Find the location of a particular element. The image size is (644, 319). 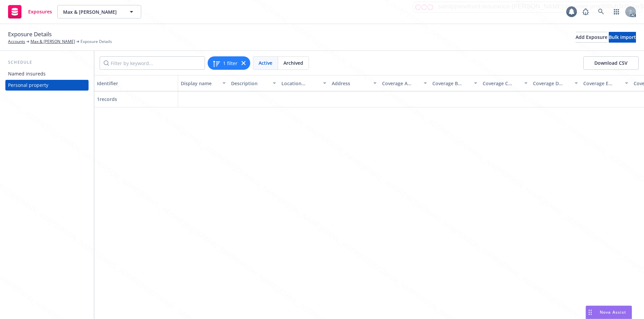

span: 1 records is located at coordinates (107, 99).